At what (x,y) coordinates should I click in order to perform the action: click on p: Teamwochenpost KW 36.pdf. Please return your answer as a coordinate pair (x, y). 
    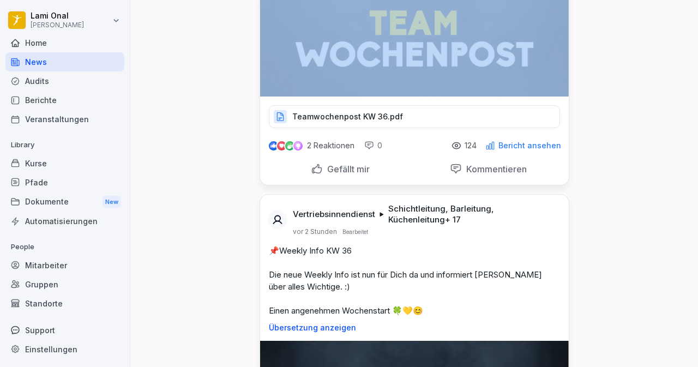
    Looking at the image, I should click on (347, 117).